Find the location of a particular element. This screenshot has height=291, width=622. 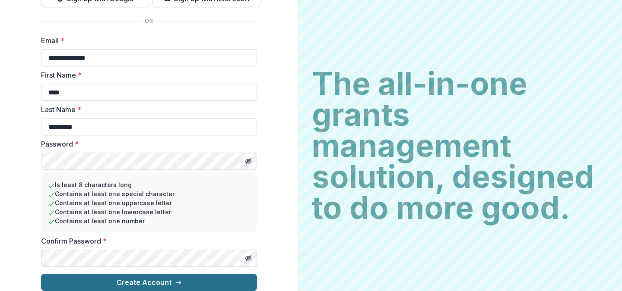

li: Contains at least one number is located at coordinates (149, 221).